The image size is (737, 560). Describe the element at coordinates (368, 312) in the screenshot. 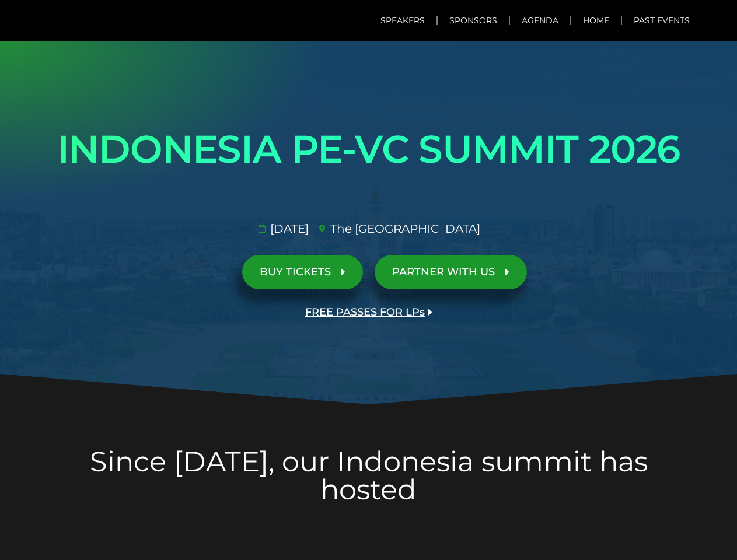

I see `a: FREE PASSES FOR LPs` at that location.